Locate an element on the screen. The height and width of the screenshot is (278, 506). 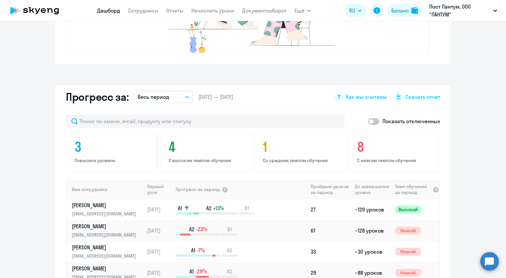
a: Отчеты is located at coordinates (175, 11).